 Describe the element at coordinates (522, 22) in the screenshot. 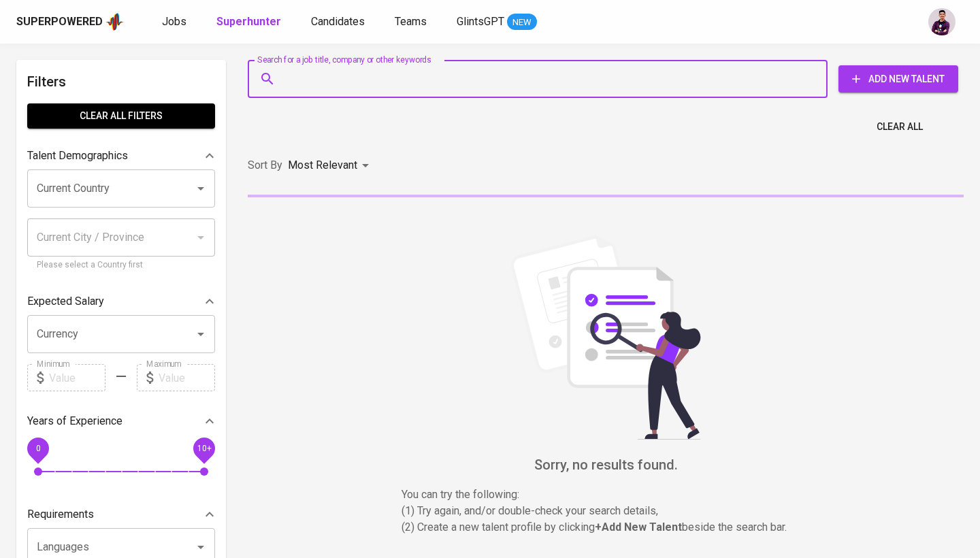

I see `span: NEW` at that location.